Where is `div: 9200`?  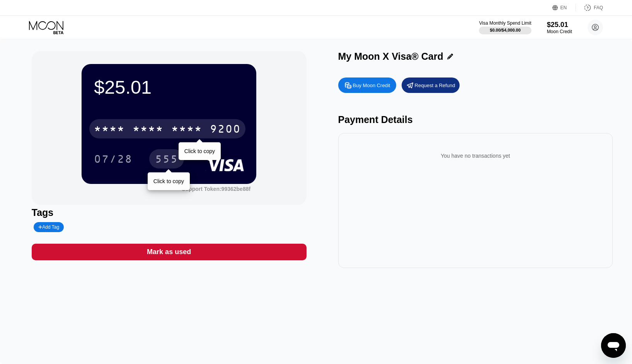 div: 9200 is located at coordinates (225, 130).